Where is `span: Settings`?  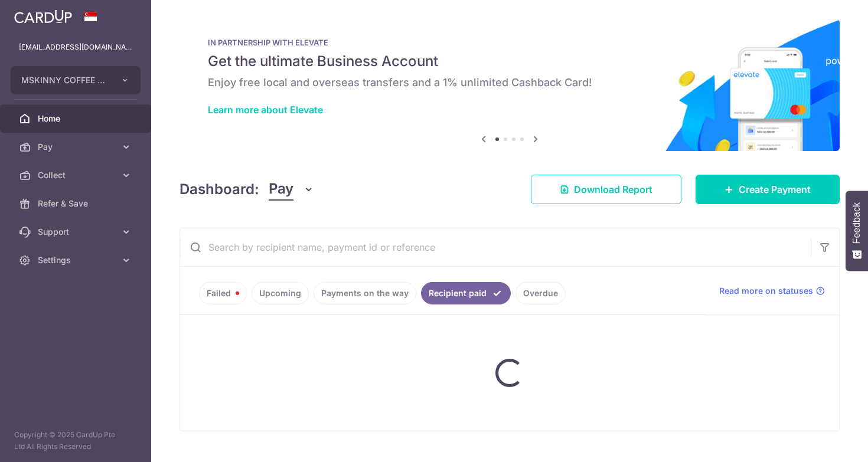 span: Settings is located at coordinates (77, 260).